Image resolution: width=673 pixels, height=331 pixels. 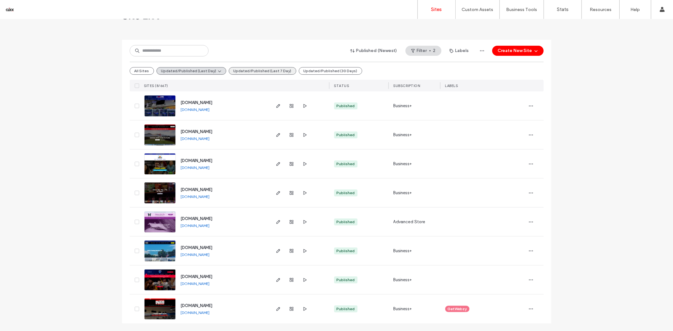 I want to click on label: Stats, so click(x=562, y=9).